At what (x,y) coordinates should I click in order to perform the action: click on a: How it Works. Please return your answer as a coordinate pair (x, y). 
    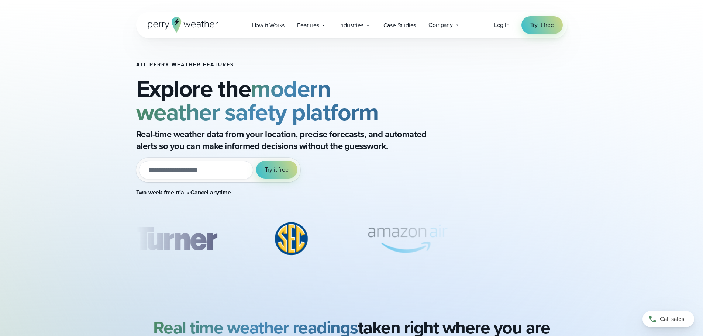
    Looking at the image, I should click on (268, 25).